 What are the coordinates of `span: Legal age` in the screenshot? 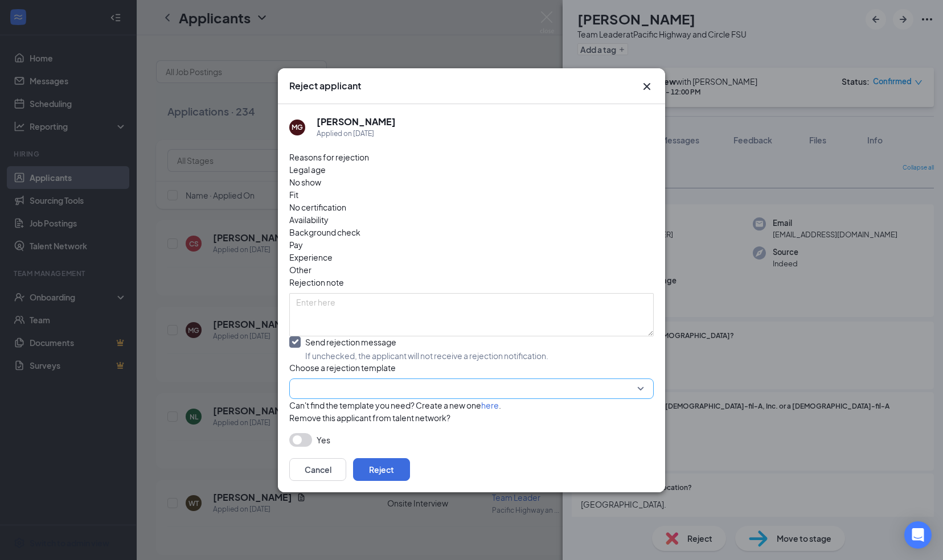 It's located at (308, 170).